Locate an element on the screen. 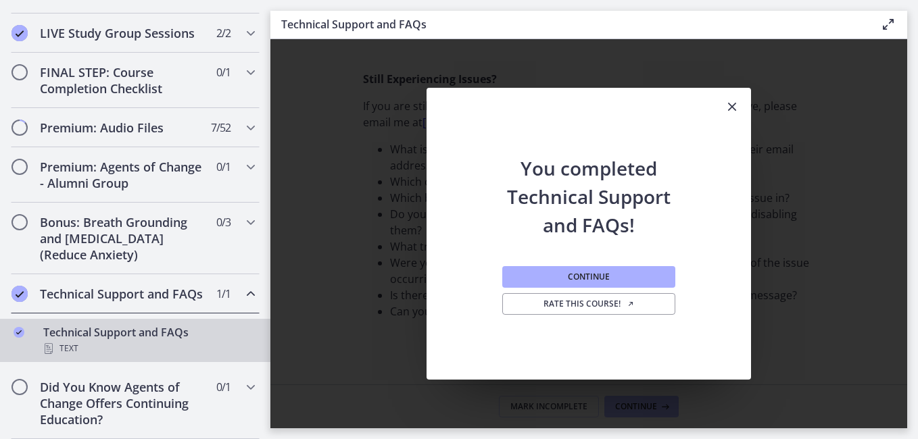 The width and height of the screenshot is (918, 439). button: Mute is located at coordinates (365, 243).